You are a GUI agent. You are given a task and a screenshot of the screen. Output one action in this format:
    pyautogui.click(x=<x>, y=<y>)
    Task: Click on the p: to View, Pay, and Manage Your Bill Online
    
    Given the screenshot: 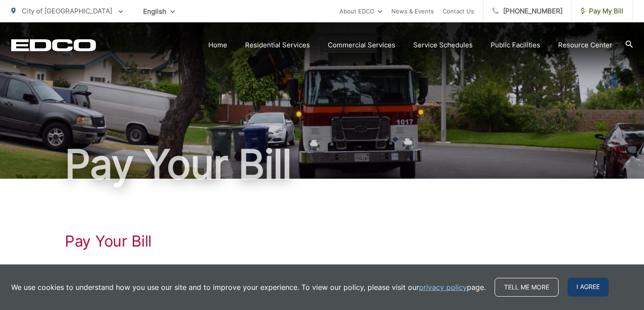 What is the action you would take?
    pyautogui.click(x=322, y=269)
    